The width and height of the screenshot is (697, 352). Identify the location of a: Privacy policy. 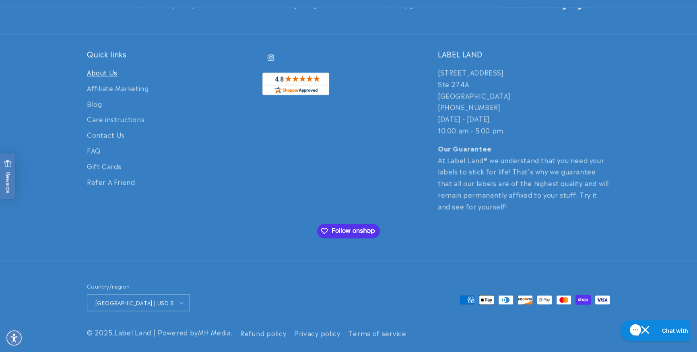
(317, 333).